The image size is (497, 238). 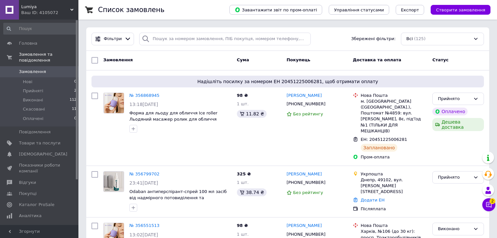 I want to click on div: 38.74 ₴, so click(x=251, y=193).